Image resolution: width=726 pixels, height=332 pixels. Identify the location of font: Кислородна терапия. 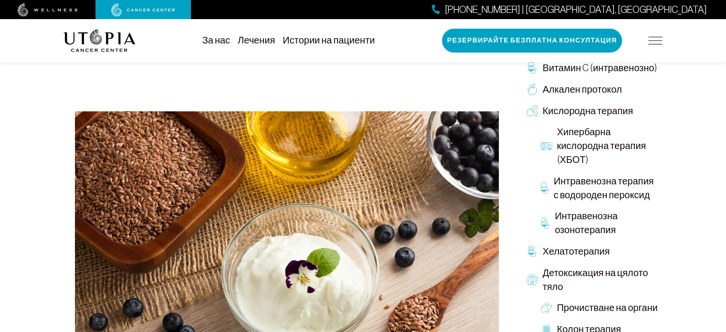
(588, 111).